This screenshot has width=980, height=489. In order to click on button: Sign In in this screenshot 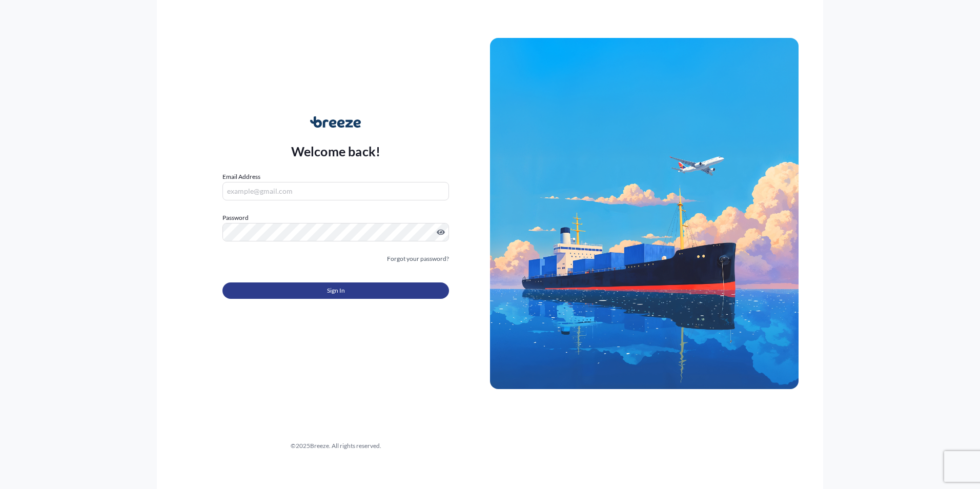, I will do `click(336, 291)`.